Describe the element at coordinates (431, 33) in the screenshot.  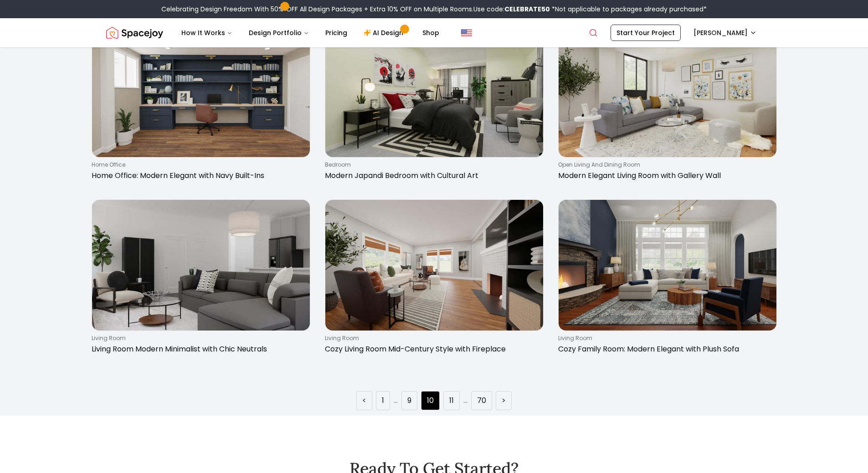
I see `a: Shop` at that location.